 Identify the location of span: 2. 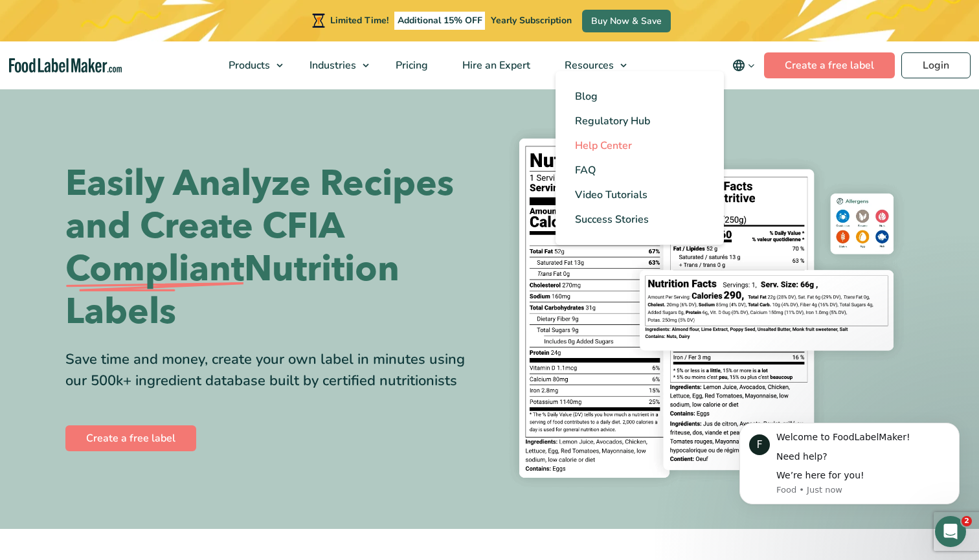
(967, 522).